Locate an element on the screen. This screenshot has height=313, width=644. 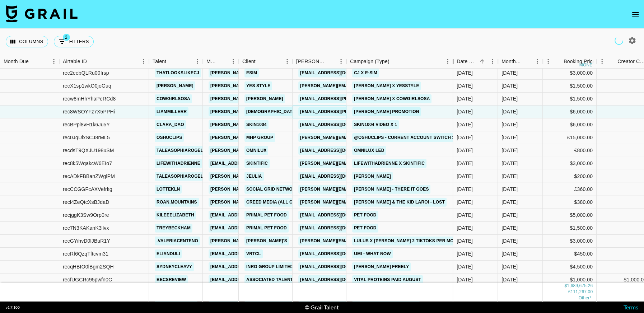
a: Primal Pet Food is located at coordinates (266, 228).